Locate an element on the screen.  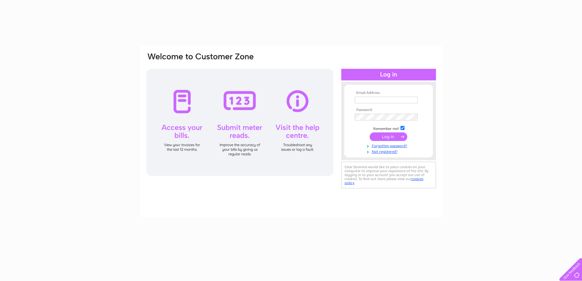
th: Email Address: is located at coordinates (389, 93).